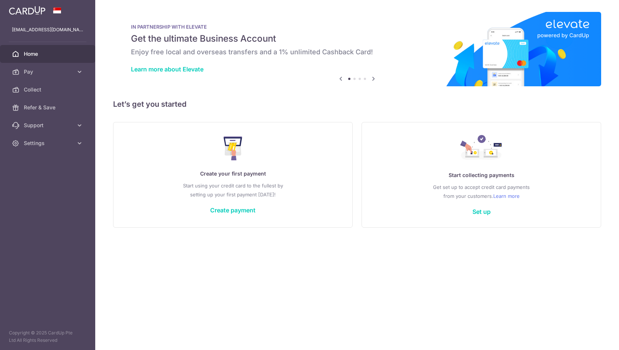 The width and height of the screenshot is (619, 350). I want to click on p: IN PARTNERSHIP WITH ELEVATE, so click(357, 27).